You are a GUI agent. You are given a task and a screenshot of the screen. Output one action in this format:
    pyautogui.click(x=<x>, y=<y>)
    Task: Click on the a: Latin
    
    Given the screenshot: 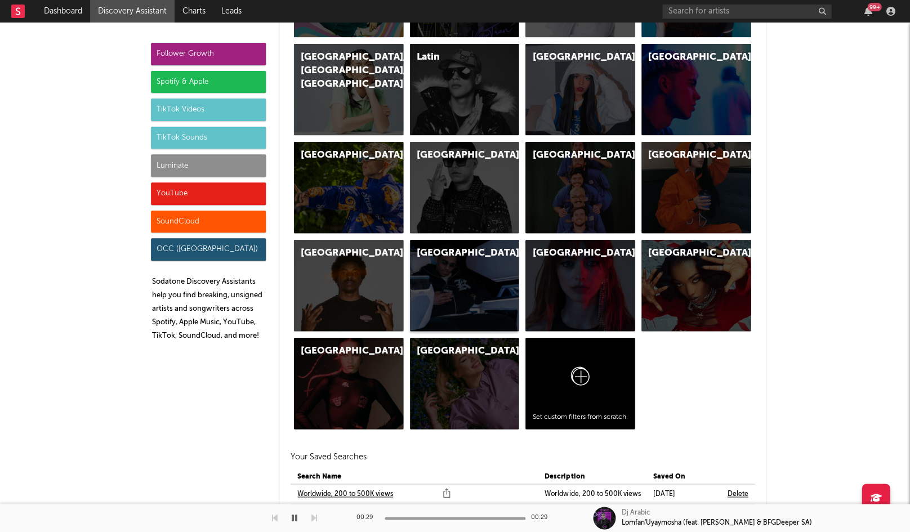 What is the action you would take?
    pyautogui.click(x=464, y=90)
    